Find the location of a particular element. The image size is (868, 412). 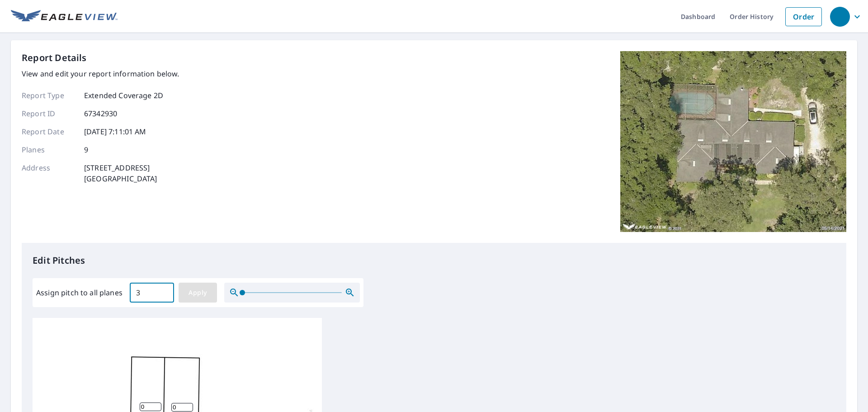

img: EV Logo is located at coordinates (64, 17).